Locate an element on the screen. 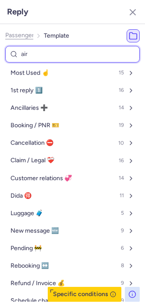  span: Most Used ☝️ is located at coordinates (30, 73).